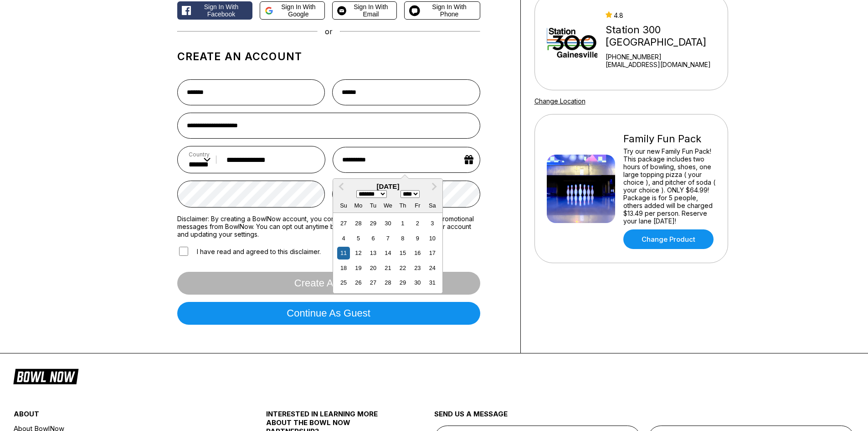 This screenshot has height=431, width=868. Describe the element at coordinates (572, 42) in the screenshot. I see `img: Station 300 Gainesville` at that location.